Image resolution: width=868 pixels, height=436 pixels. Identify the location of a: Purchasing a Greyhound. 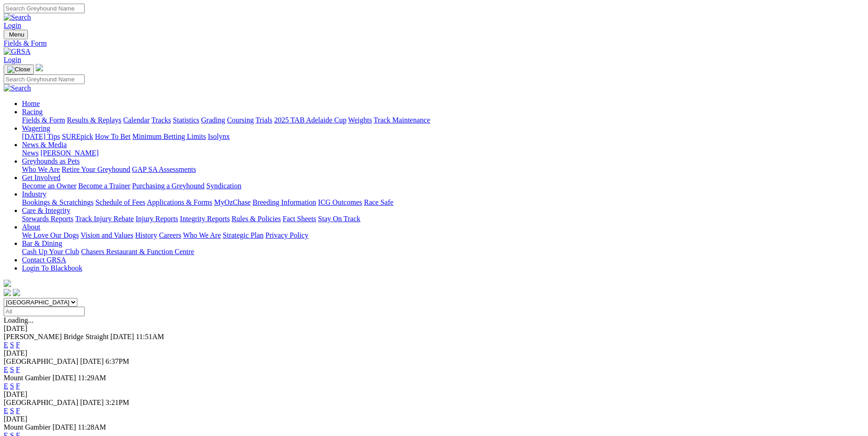
(168, 186).